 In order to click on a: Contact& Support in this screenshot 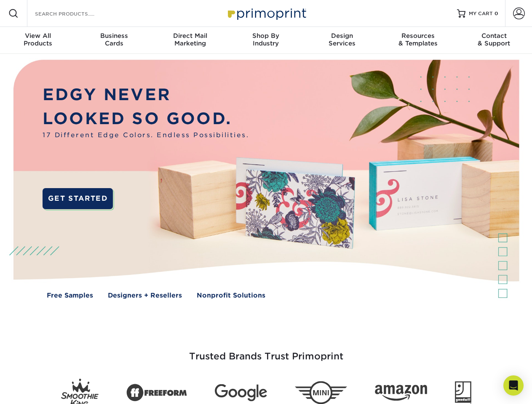, I will do `click(494, 41)`.